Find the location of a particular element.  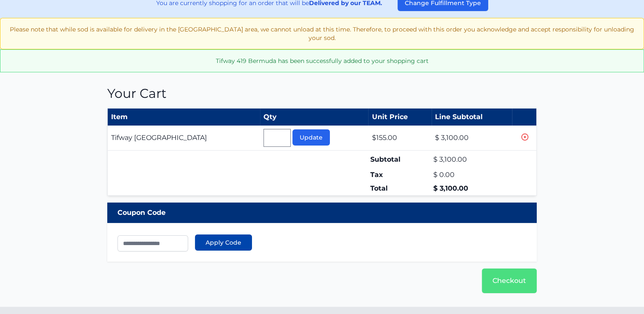

span: Apply Code is located at coordinates (223, 242).